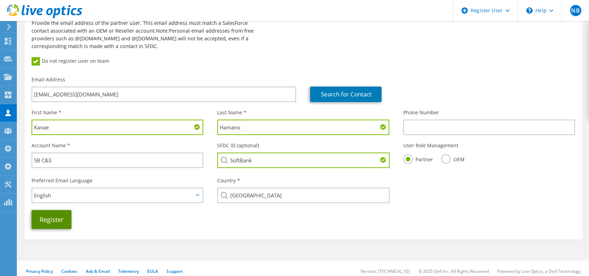  Describe the element at coordinates (431, 145) in the screenshot. I see `label: User Role Management` at that location.